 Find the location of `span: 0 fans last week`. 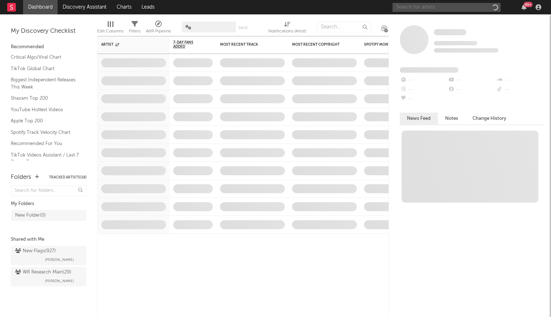

span: 0 fans last week is located at coordinates (466, 50).